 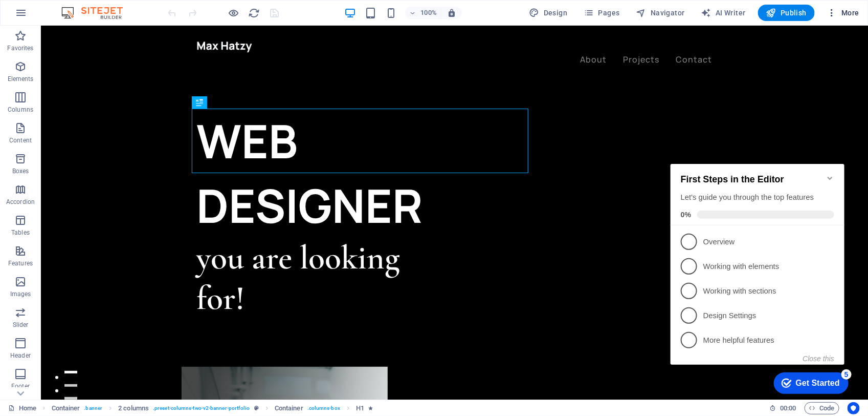 What do you see at coordinates (786, 13) in the screenshot?
I see `button: Publish` at bounding box center [786, 13].